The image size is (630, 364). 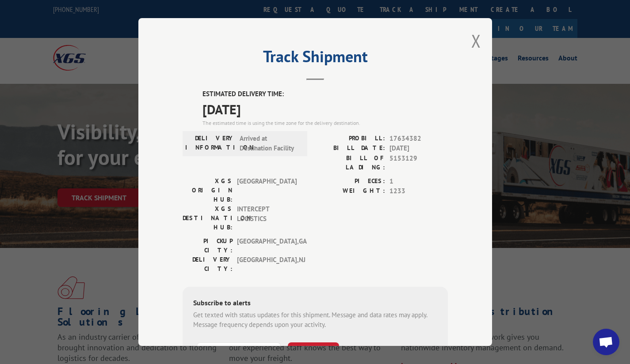 I want to click on label: PIECES:, so click(x=350, y=181).